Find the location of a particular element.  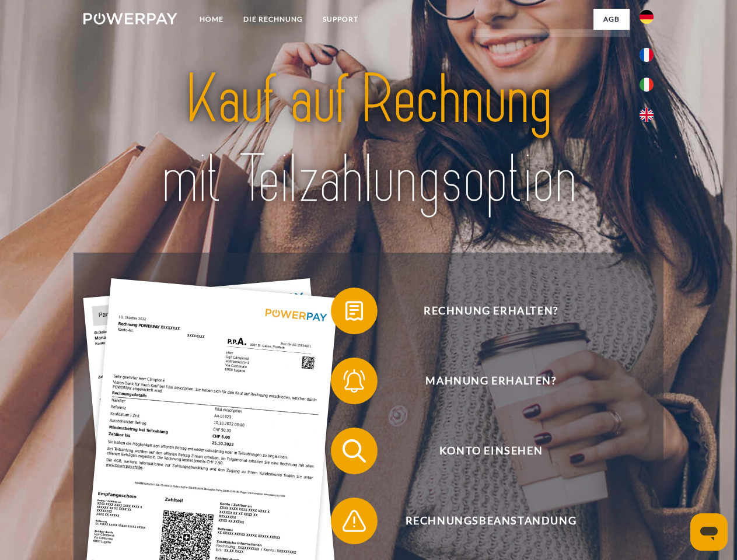

img: logo-powerpay-white.svg is located at coordinates (130, 19).